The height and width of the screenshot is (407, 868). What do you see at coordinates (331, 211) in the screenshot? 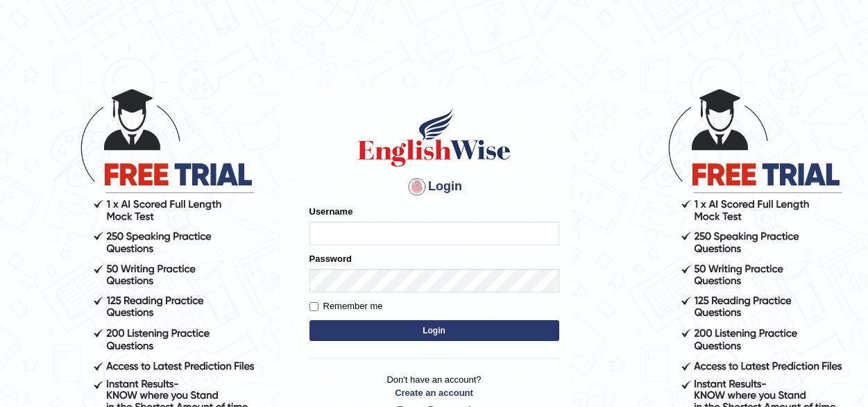
I see `label: Username` at bounding box center [331, 211].